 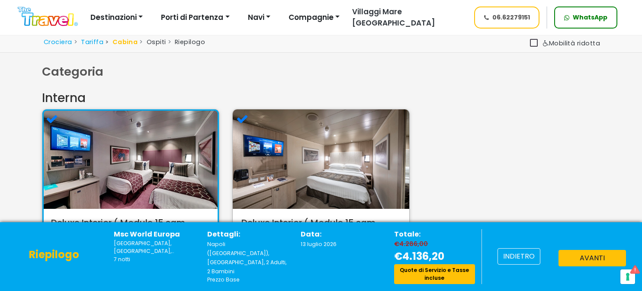 I want to click on p: Data:, so click(x=341, y=234).